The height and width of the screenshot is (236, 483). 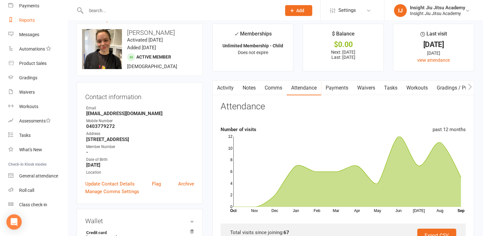 I want to click on a: view attendance, so click(x=434, y=60).